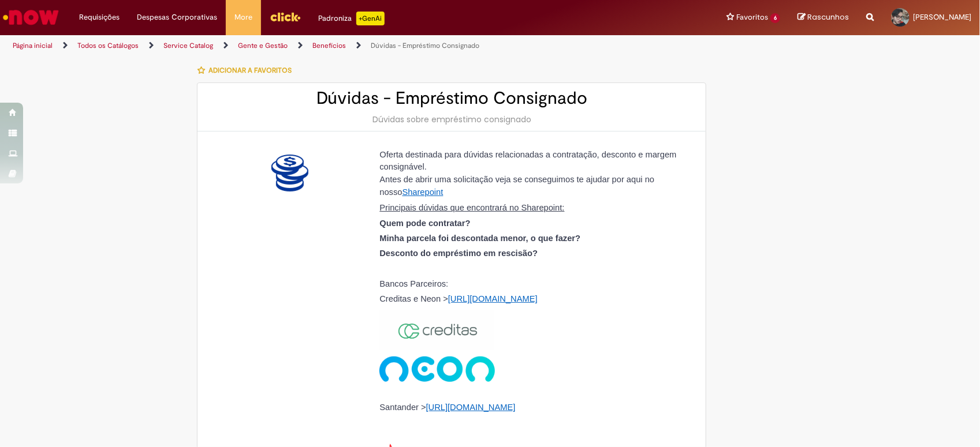 Image resolution: width=980 pixels, height=447 pixels. I want to click on span: Sharepoint, so click(423, 193).